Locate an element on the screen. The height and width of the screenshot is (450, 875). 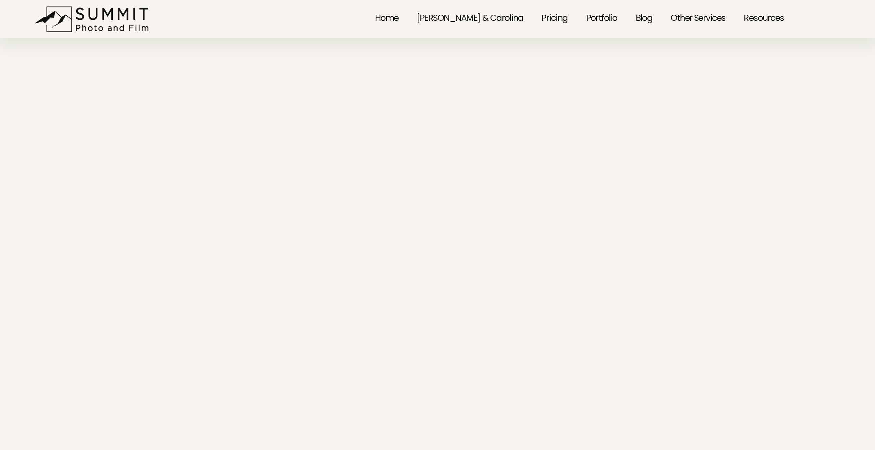
a: Pricing is located at coordinates (554, 19).